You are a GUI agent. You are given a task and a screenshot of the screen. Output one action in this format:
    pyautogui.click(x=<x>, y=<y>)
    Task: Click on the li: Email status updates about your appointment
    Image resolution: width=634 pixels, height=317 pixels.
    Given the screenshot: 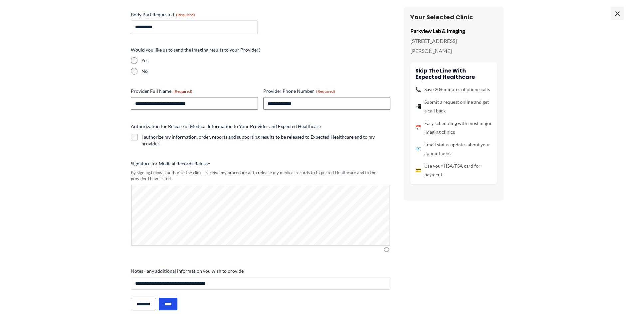 What is the action you would take?
    pyautogui.click(x=453, y=149)
    